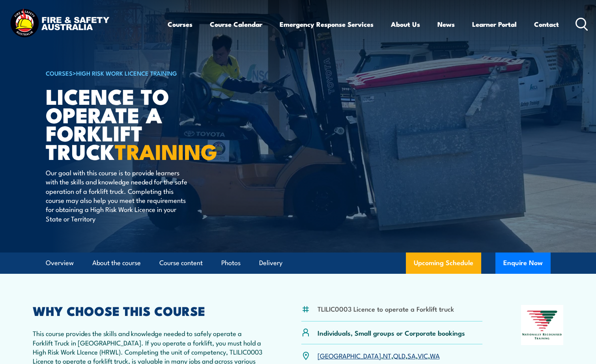  Describe the element at coordinates (127, 73) in the screenshot. I see `a: High Risk Work Licence Training` at that location.